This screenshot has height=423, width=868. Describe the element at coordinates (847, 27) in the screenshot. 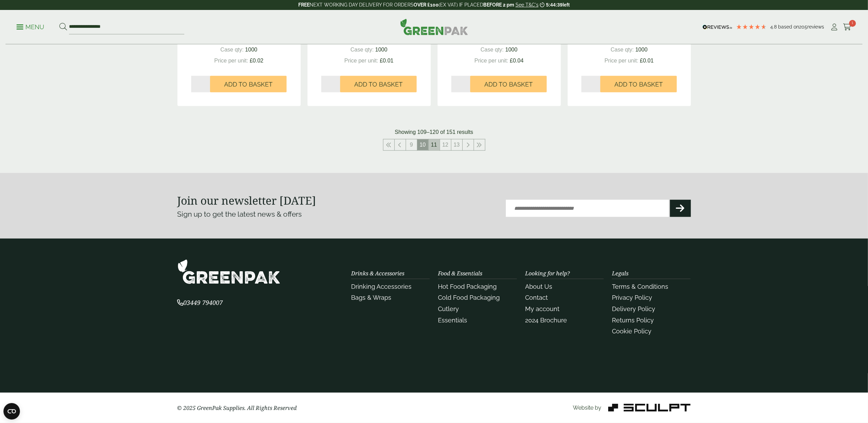

I see `a: 1` at that location.